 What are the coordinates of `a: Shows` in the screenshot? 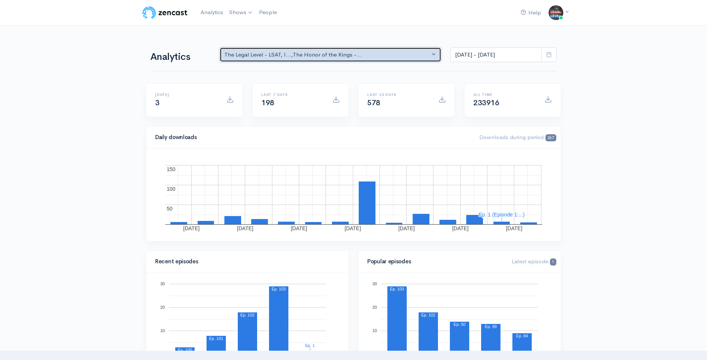 It's located at (241, 13).